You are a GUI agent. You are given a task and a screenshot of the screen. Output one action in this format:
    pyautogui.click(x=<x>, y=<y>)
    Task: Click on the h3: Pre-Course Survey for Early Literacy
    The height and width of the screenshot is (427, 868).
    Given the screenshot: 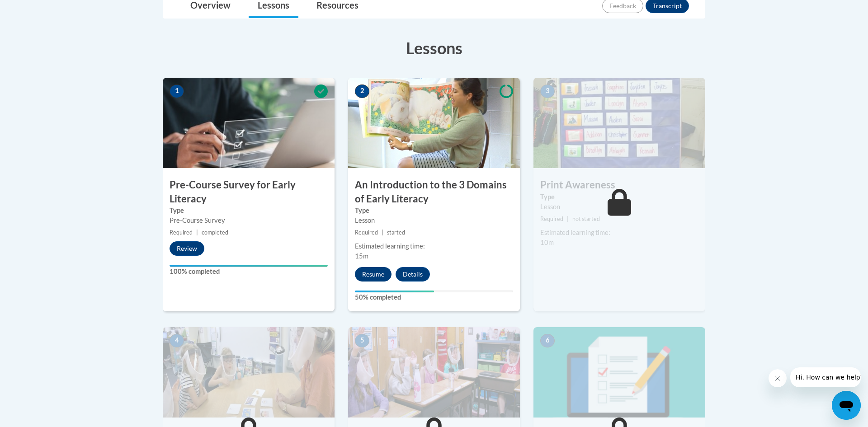 What is the action you would take?
    pyautogui.click(x=248, y=192)
    